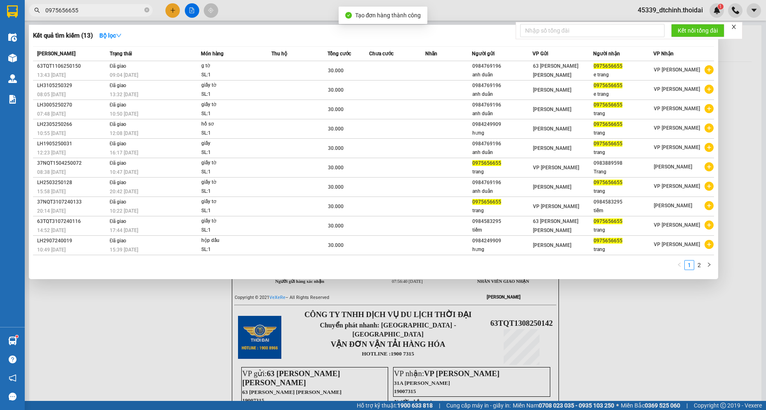  I want to click on div: giấy tơ, so click(232, 202).